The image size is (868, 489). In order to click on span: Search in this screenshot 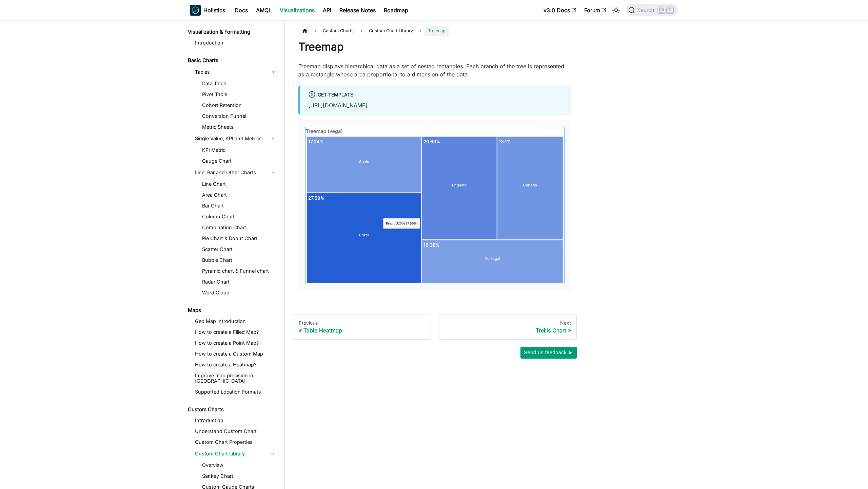, I will do `click(646, 10)`.